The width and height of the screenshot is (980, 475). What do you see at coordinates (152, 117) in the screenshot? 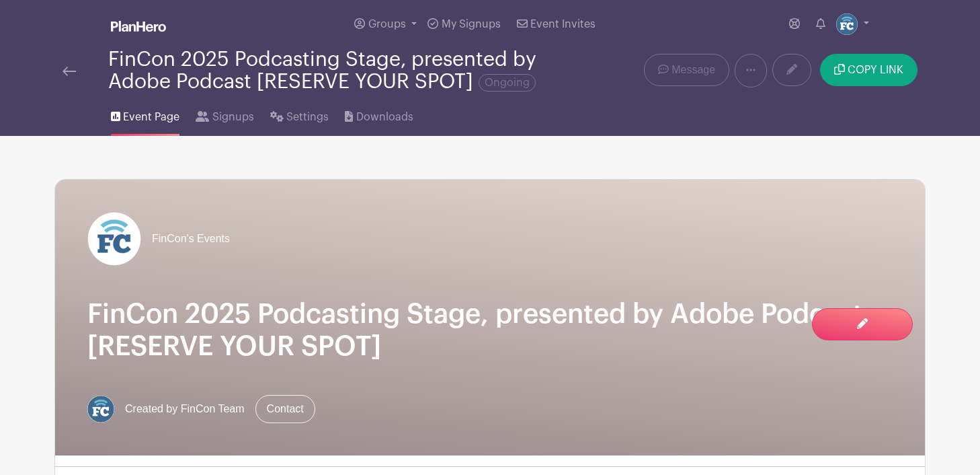
I see `span: Event Page` at bounding box center [152, 117].